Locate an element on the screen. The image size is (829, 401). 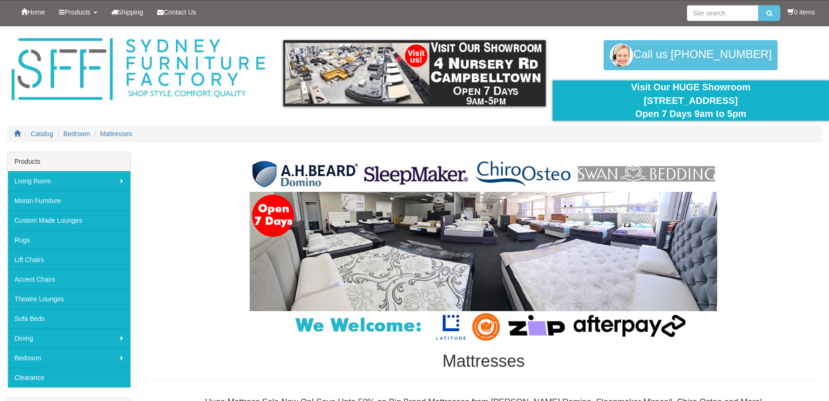
a: Dining is located at coordinates (69, 338).